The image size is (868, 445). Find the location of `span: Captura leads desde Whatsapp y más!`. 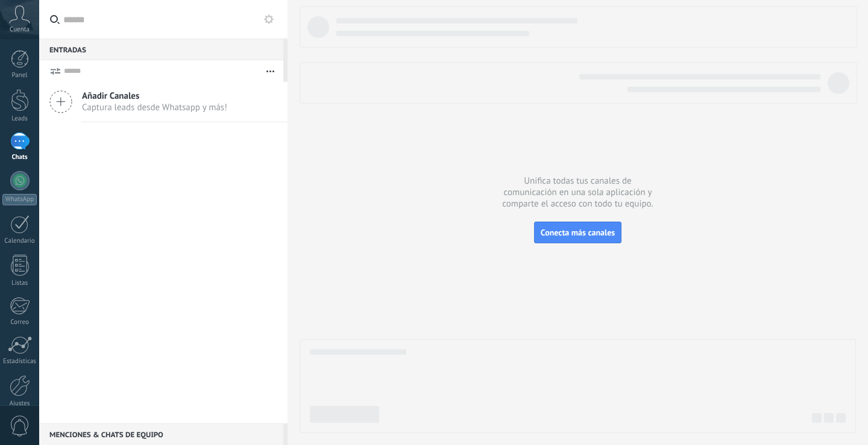

span: Captura leads desde Whatsapp y más! is located at coordinates (155, 107).